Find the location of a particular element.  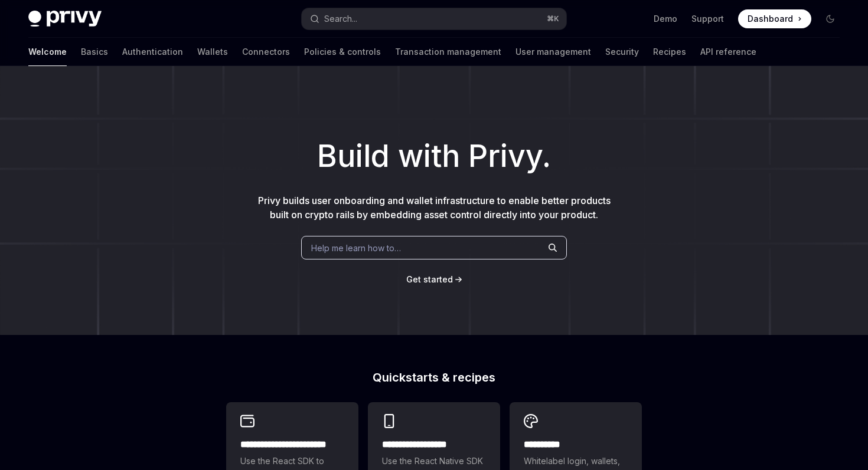

a: Dashboard is located at coordinates (774, 19).